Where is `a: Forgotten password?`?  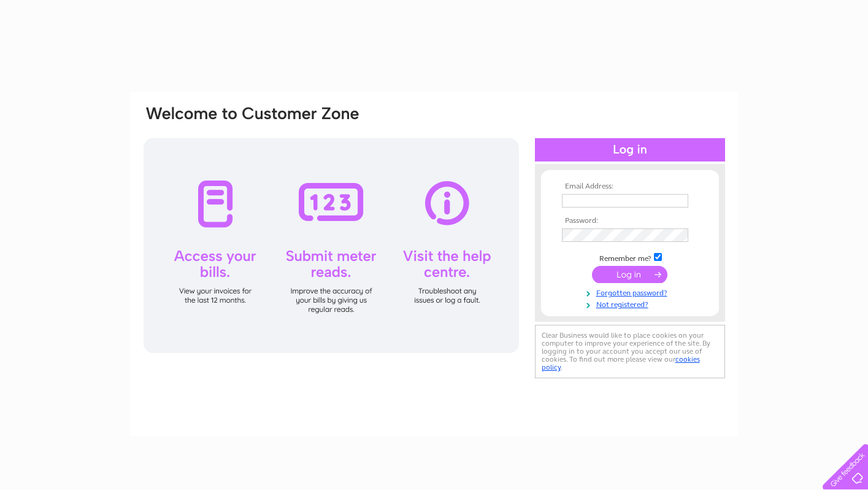 a: Forgotten password? is located at coordinates (631, 292).